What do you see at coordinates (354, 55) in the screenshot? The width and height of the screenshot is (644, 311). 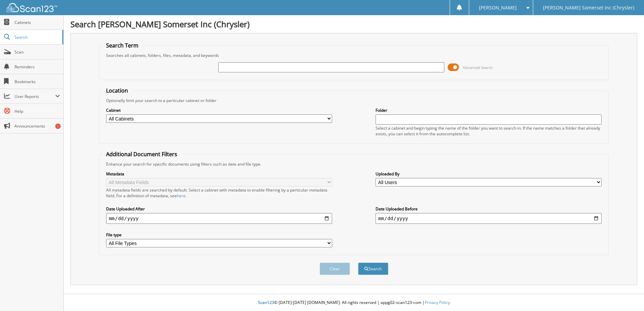 I see `div: Searches all cabinets, folders, files, metadata, and keywords` at bounding box center [354, 55].